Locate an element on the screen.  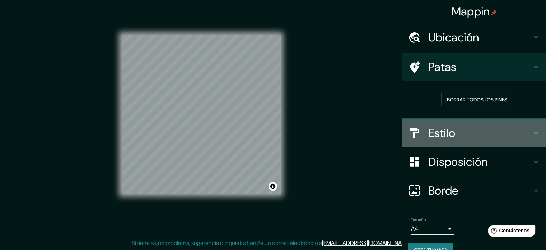
font: Mappin is located at coordinates (471, 11).